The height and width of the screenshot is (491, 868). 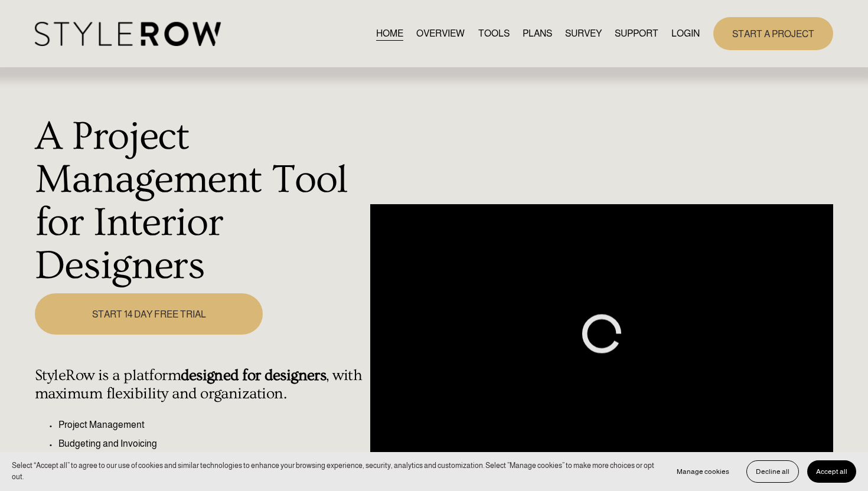 What do you see at coordinates (253, 376) in the screenshot?
I see `strong: designed for designers` at bounding box center [253, 376].